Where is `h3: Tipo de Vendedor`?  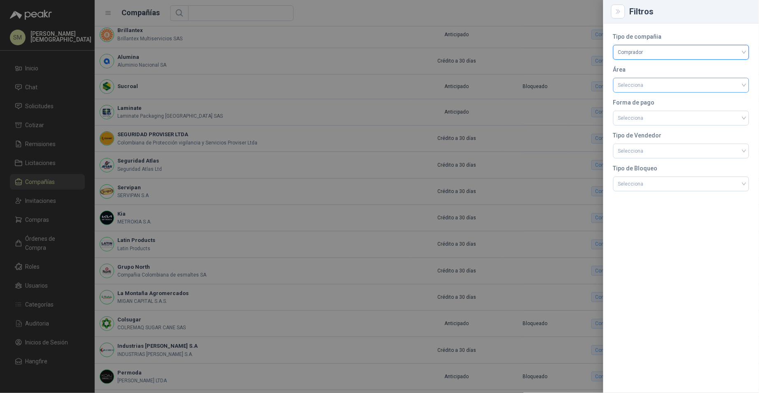 h3: Tipo de Vendedor is located at coordinates (681, 135).